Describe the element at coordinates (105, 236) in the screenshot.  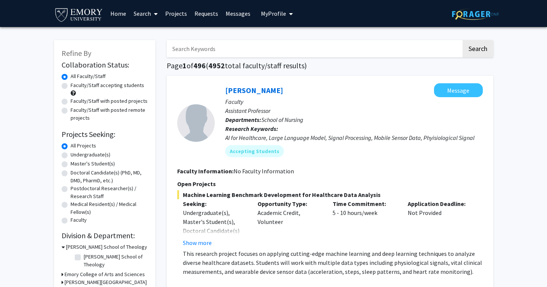
I see `h2: Division & Department:` at that location.